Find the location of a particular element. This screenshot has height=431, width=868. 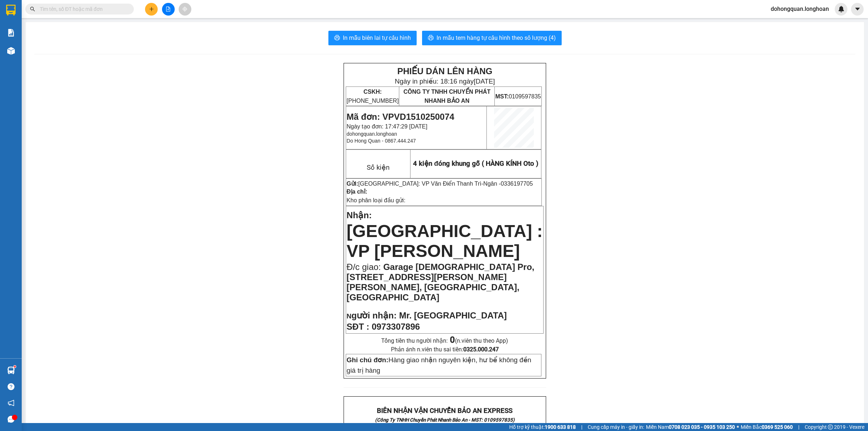

span: Mã đơn: VPVD1510250074 is located at coordinates (400, 116).